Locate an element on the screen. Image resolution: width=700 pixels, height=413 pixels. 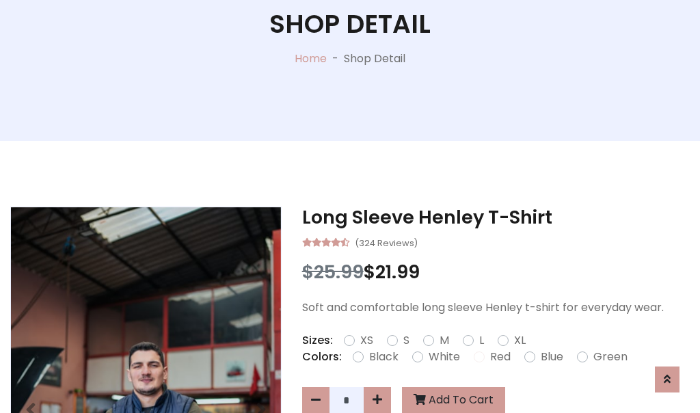
label: Green is located at coordinates (610, 357).